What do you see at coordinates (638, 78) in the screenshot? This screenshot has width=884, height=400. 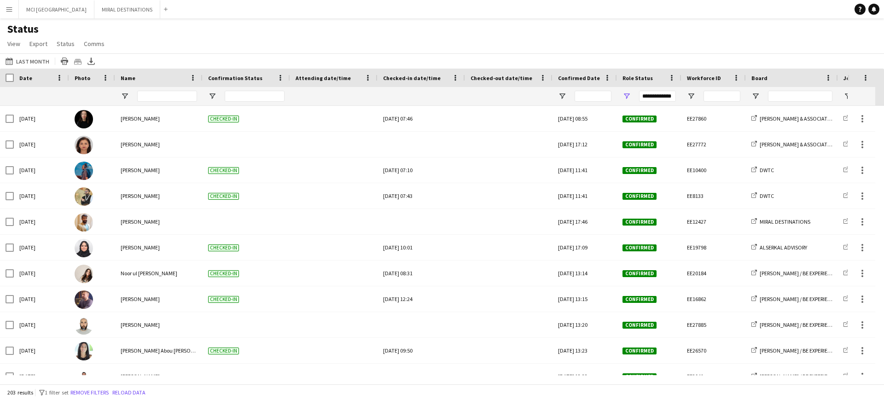 I see `span: Role Status` at bounding box center [638, 78].